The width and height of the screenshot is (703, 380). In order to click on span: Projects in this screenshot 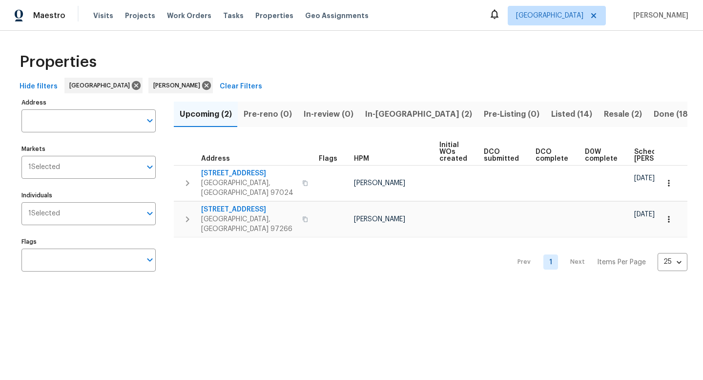, I will do `click(140, 16)`.